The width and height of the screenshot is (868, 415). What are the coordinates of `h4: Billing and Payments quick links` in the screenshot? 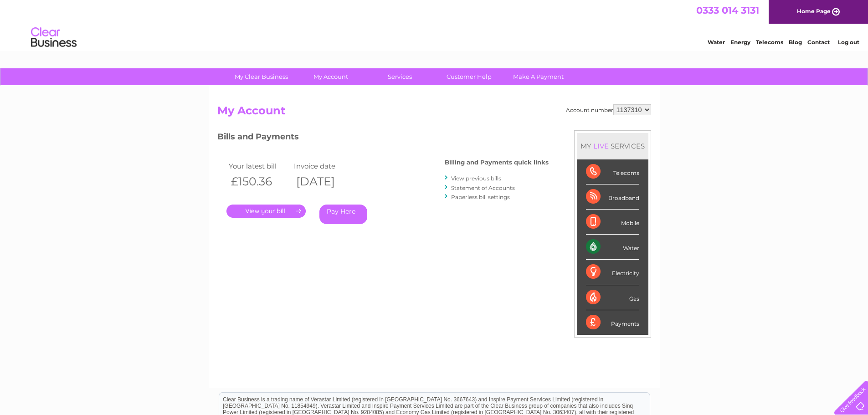 It's located at (497, 162).